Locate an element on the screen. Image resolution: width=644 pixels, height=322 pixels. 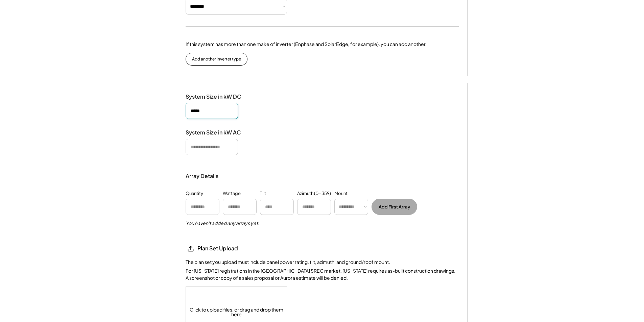
div: Mount is located at coordinates (341, 194).